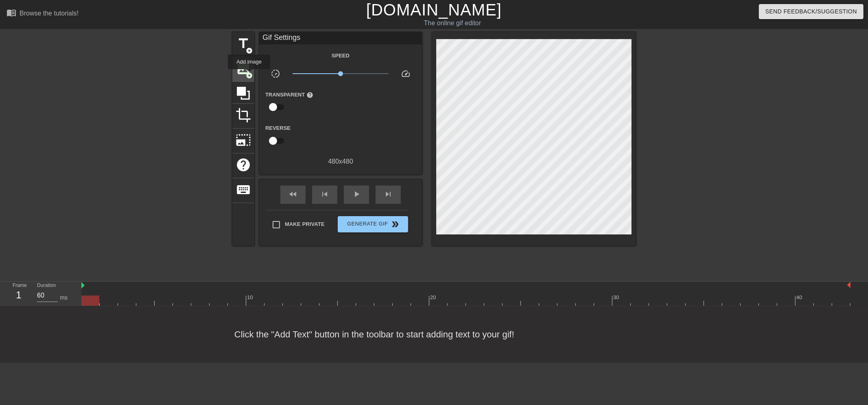 The image size is (868, 405). Describe the element at coordinates (63, 298) in the screenshot. I see `div: ms` at that location.